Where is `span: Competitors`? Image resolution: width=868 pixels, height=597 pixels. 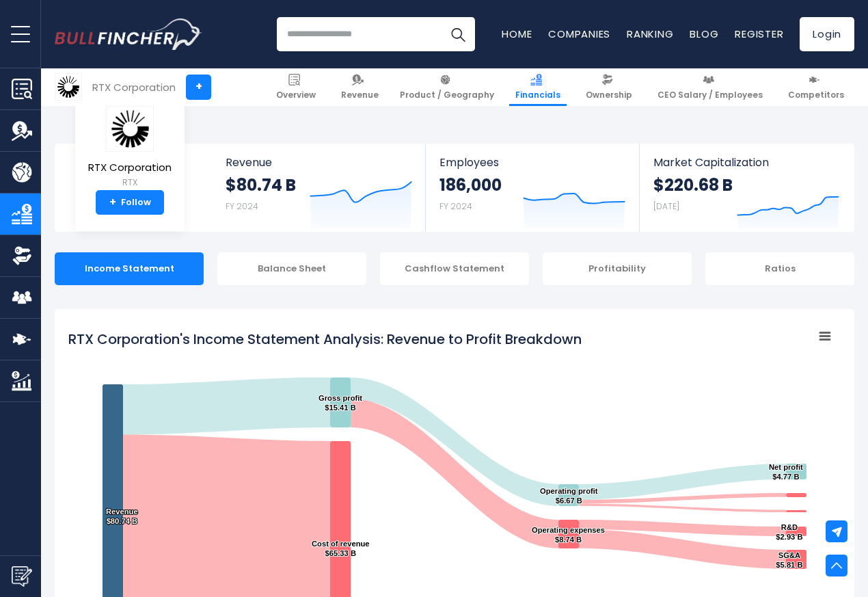 span: Competitors is located at coordinates (816, 95).